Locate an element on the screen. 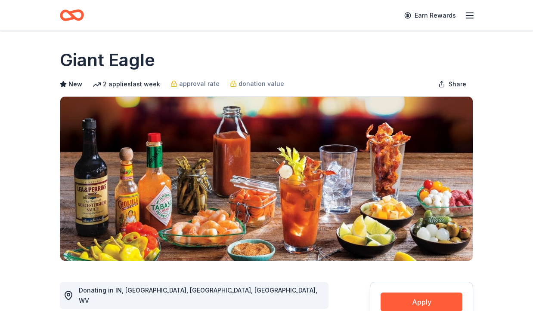 This screenshot has width=533, height=311. span: New is located at coordinates (75, 84).